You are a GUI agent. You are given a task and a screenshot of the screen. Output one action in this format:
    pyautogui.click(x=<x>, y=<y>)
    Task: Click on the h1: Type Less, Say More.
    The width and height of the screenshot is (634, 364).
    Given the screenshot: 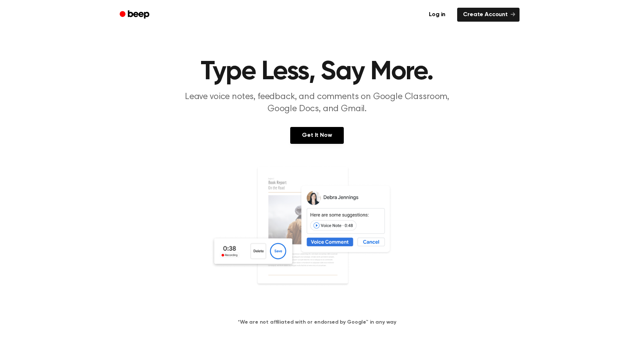 What is the action you would take?
    pyautogui.click(x=317, y=72)
    